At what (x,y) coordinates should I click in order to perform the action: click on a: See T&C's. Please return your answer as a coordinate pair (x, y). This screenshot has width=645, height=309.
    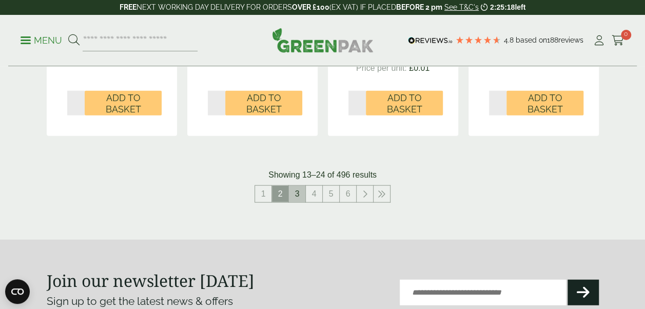
    Looking at the image, I should click on (462, 7).